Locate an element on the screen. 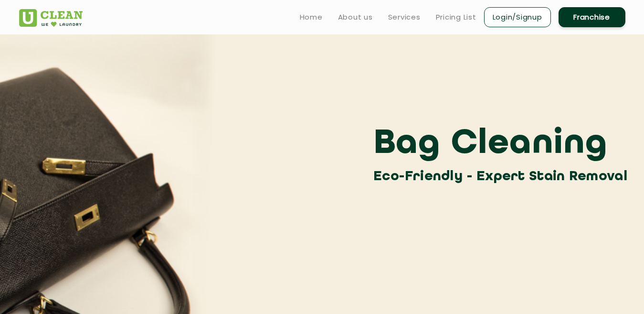 This screenshot has height=314, width=644. a: About us is located at coordinates (355, 17).